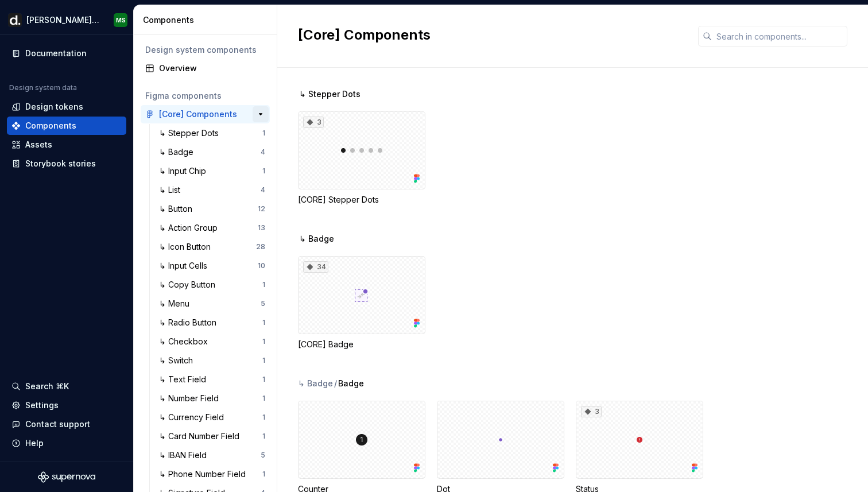 The image size is (868, 492). Describe the element at coordinates (66, 386) in the screenshot. I see `button: Search ⌘K` at that location.